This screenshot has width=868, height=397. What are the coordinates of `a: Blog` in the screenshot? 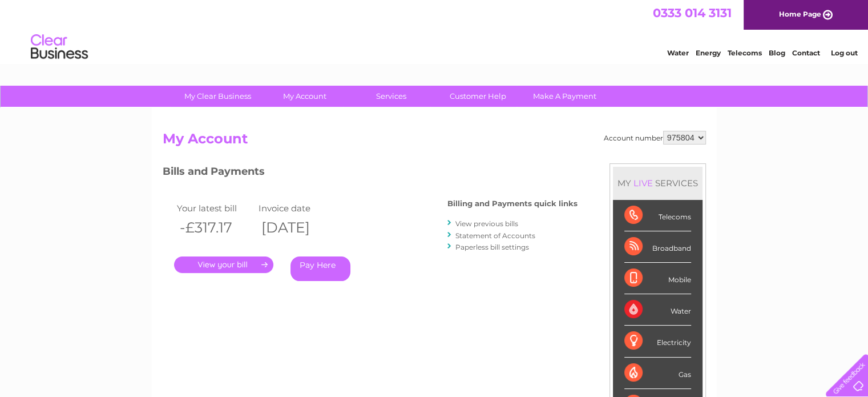 It's located at (777, 53).